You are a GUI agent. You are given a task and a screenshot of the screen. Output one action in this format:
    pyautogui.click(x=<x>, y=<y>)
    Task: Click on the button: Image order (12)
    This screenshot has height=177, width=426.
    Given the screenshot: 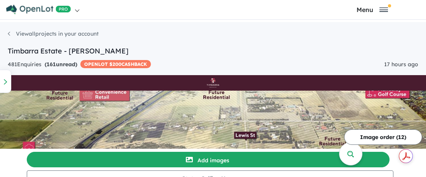 What is the action you would take?
    pyautogui.click(x=383, y=137)
    